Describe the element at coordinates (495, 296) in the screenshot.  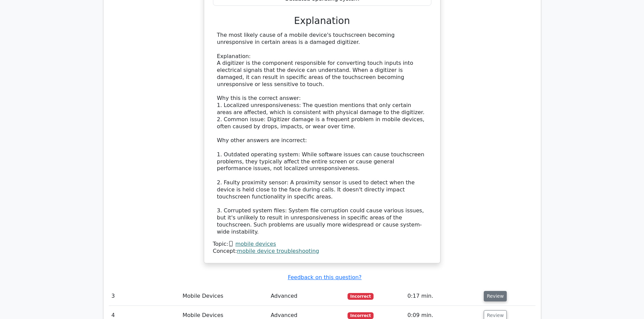
I see `button: Review` at that location.